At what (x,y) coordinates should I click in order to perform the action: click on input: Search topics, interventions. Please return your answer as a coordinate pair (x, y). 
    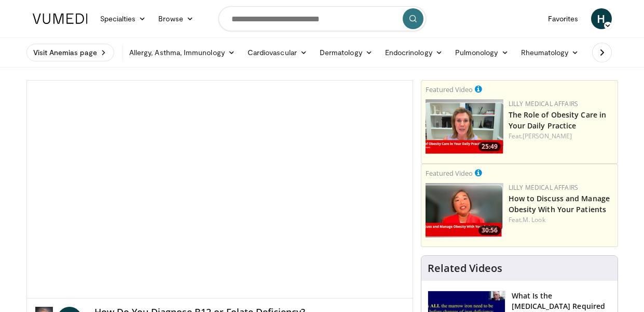
    Looking at the image, I should click on (322, 19).